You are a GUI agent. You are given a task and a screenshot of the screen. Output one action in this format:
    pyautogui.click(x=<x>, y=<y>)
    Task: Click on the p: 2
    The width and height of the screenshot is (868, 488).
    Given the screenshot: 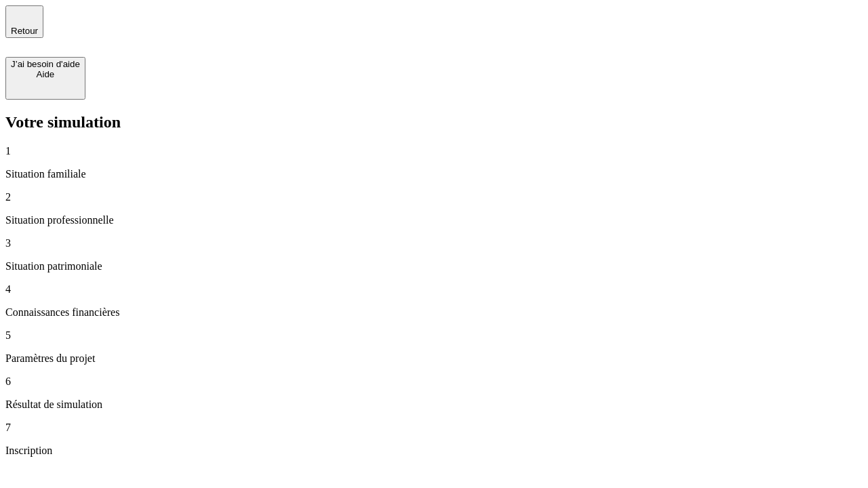 What is the action you would take?
    pyautogui.click(x=434, y=197)
    